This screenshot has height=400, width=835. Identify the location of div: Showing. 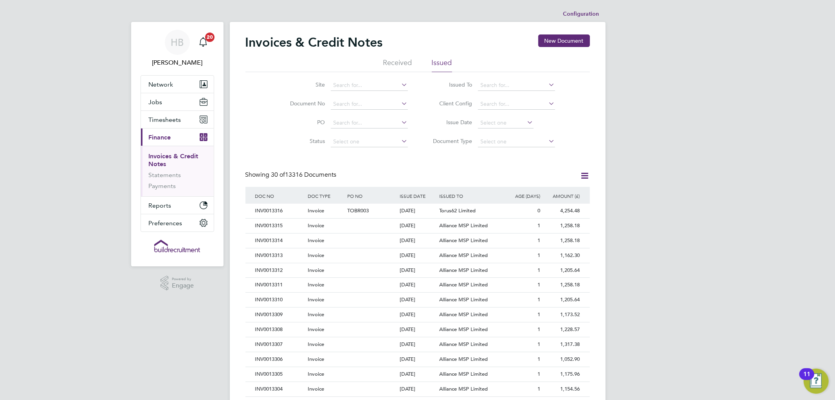
(292, 175).